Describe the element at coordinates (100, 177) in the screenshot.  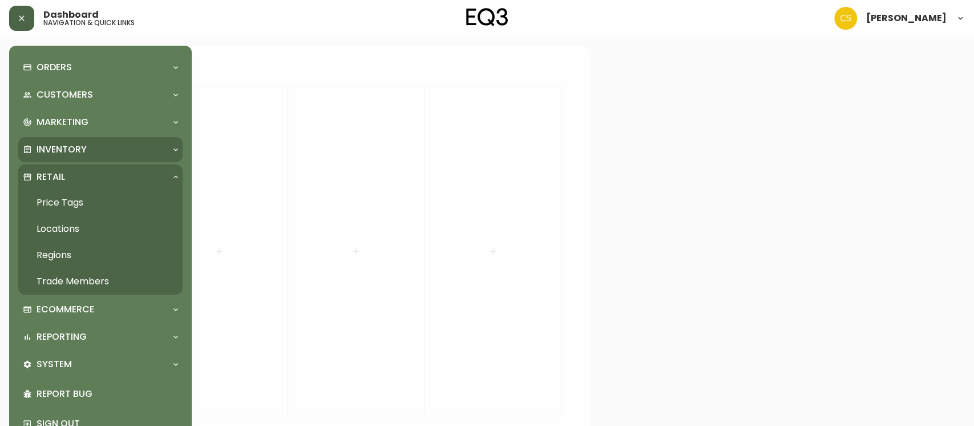
I see `div: Retail` at that location.